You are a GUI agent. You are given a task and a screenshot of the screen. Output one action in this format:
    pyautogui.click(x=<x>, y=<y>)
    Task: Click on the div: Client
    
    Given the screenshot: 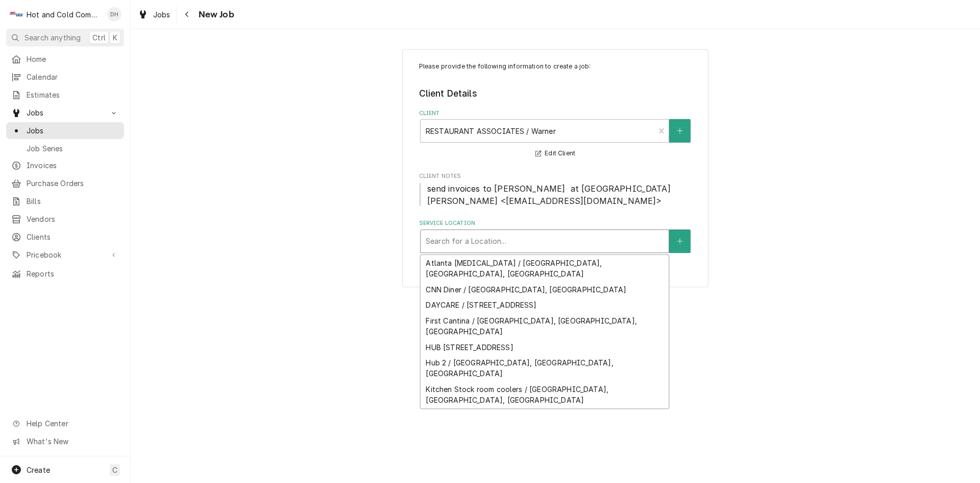 What is the action you would take?
    pyautogui.click(x=556, y=135)
    